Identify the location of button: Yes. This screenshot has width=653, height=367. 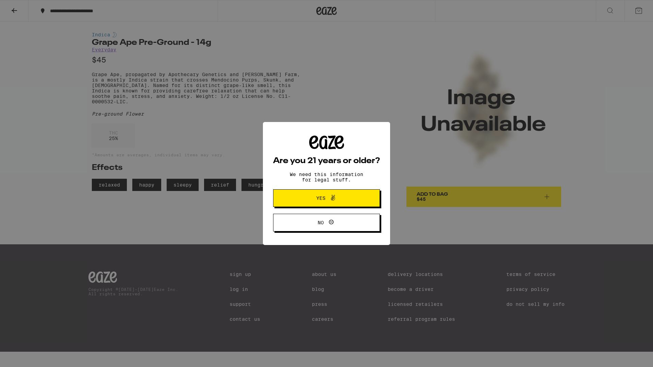
(327, 198).